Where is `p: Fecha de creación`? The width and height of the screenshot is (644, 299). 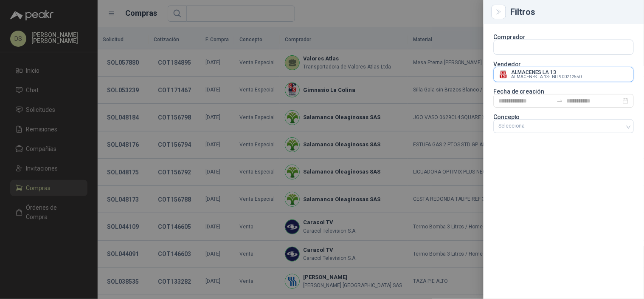 p: Fecha de creación is located at coordinates (564, 91).